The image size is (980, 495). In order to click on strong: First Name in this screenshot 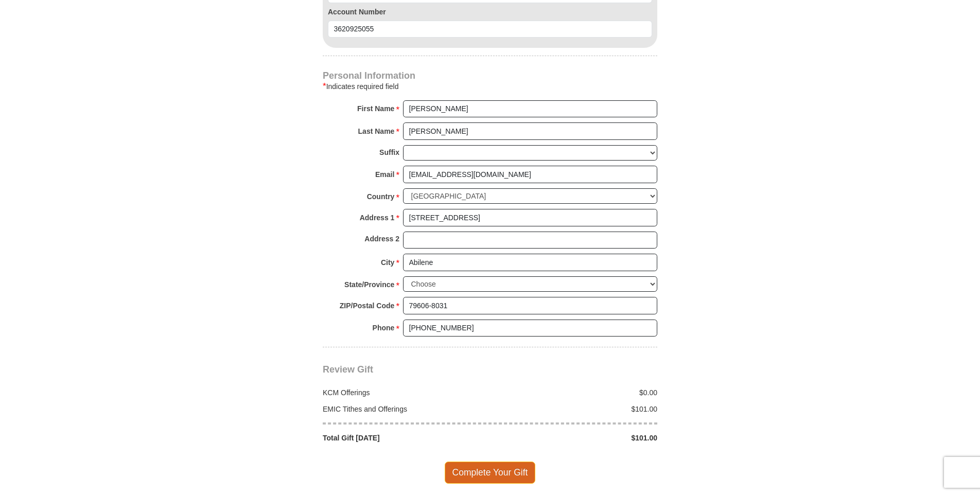, I will do `click(376, 108)`.